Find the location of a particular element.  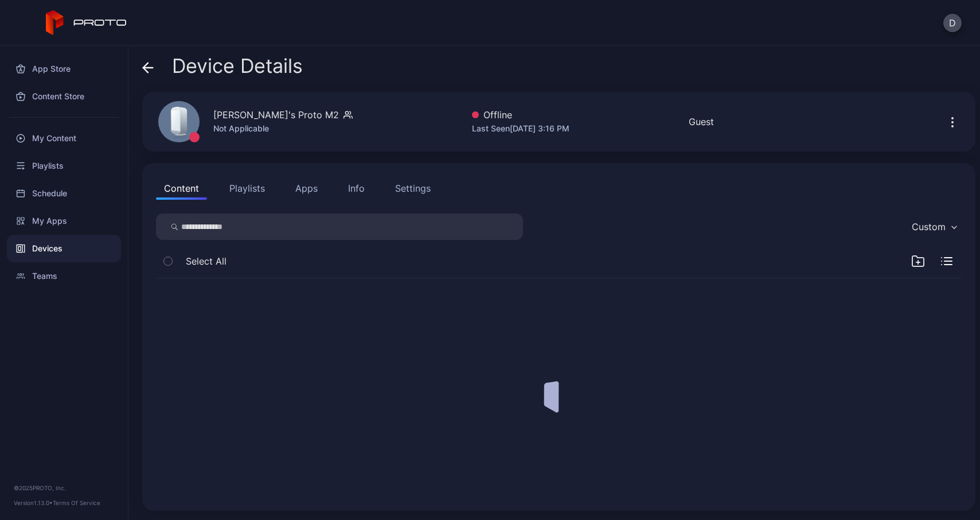

div: © 2025 PROTO, Inc. is located at coordinates (64, 488).